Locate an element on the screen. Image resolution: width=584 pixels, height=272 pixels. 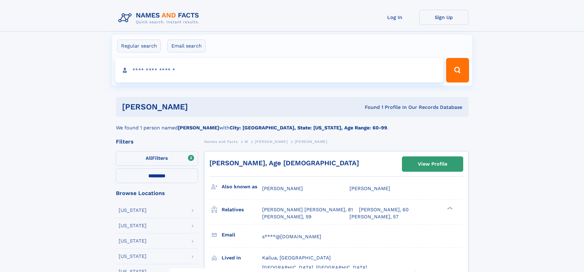
span: M is located at coordinates (246, 142).